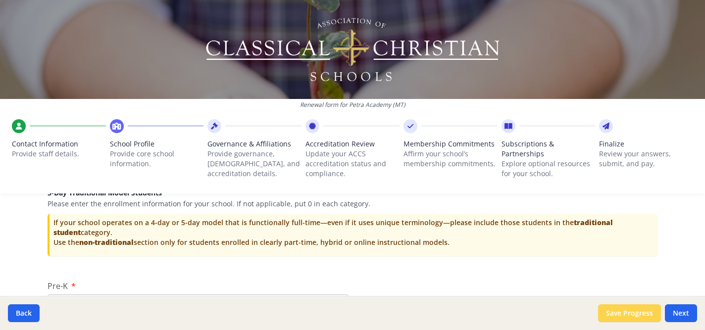 The height and width of the screenshot is (330, 705). Describe the element at coordinates (157, 144) in the screenshot. I see `span: School Profile` at that location.